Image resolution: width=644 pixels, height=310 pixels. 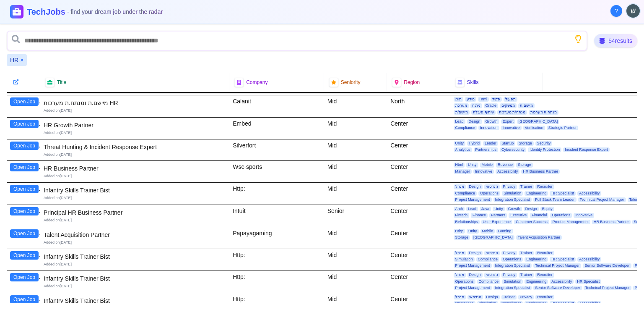 I want to click on span: ממשקים, so click(x=508, y=106).